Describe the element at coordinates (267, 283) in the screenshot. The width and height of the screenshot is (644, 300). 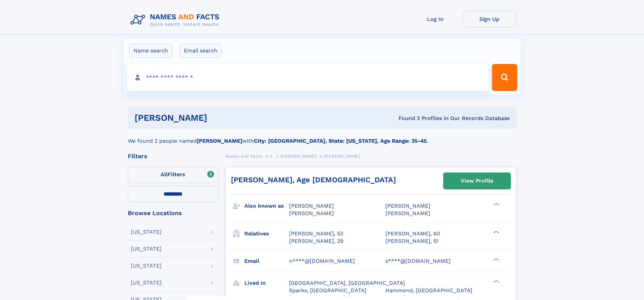
I see `h3: Lived in` at that location.